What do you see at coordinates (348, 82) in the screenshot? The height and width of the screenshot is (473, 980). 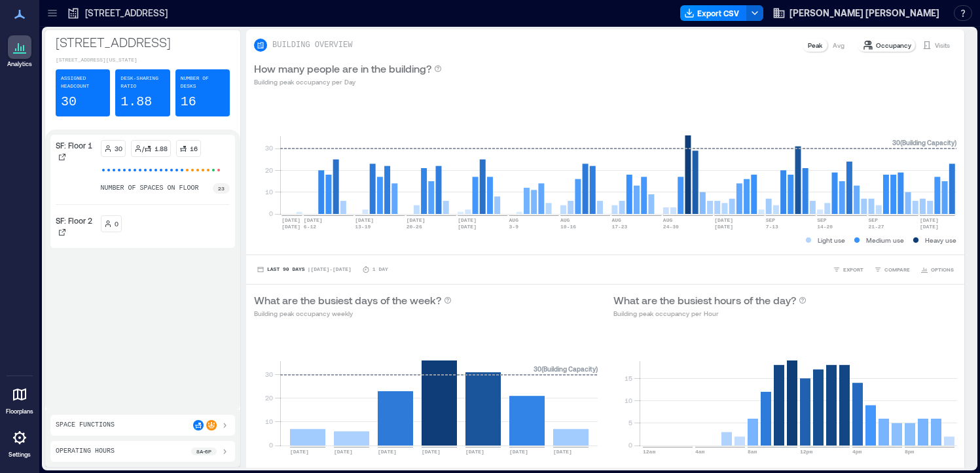 I see `p: Building peak occupancy per Day` at bounding box center [348, 82].